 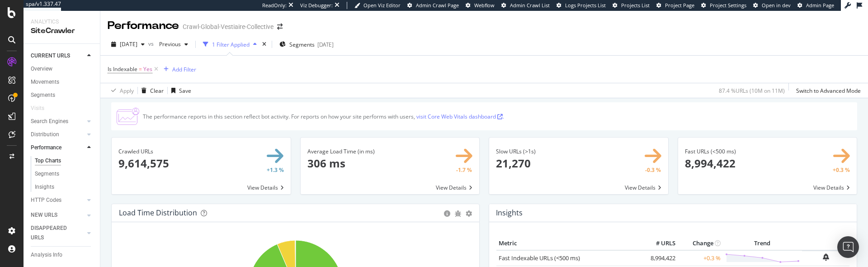 What do you see at coordinates (469, 213) in the screenshot?
I see `div: gear` at bounding box center [469, 213].